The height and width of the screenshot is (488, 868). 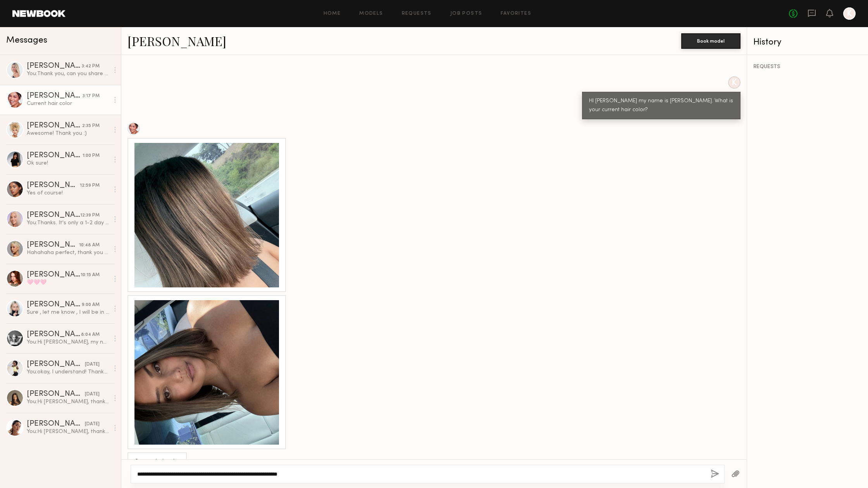 What do you see at coordinates (466, 13) in the screenshot?
I see `a: Job Posts` at bounding box center [466, 13].